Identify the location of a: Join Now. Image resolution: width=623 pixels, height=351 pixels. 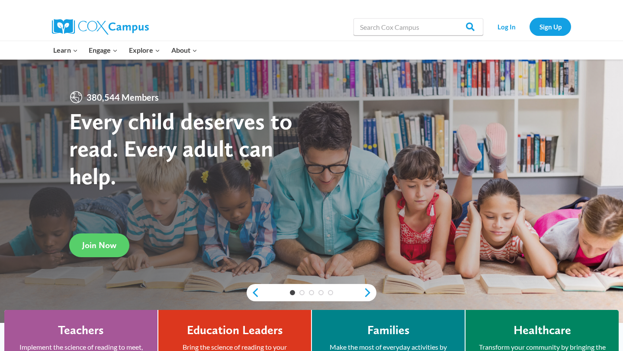
(99, 245).